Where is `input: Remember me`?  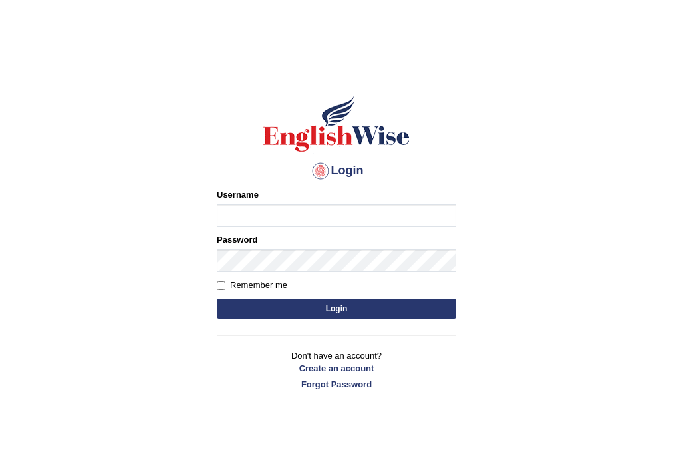 input: Remember me is located at coordinates (221, 285).